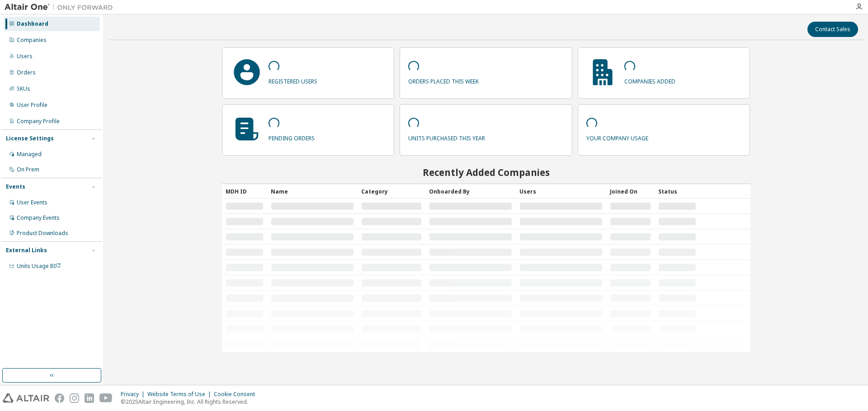 The width and height of the screenshot is (868, 411). I want to click on div: User Events, so click(32, 202).